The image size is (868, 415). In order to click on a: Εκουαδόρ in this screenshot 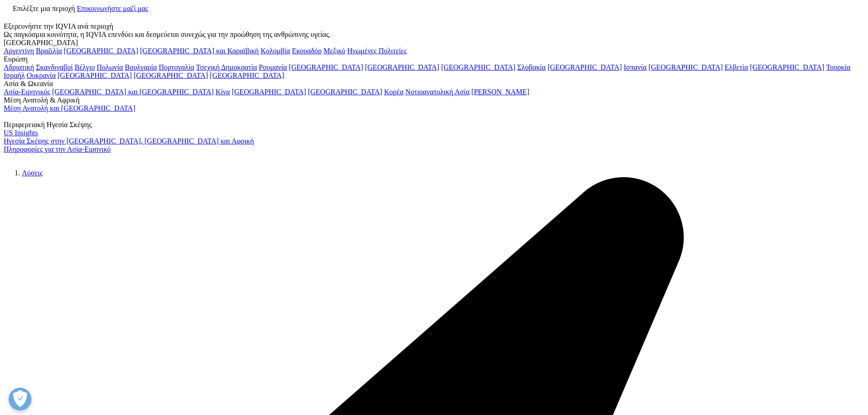, I will do `click(307, 50)`.